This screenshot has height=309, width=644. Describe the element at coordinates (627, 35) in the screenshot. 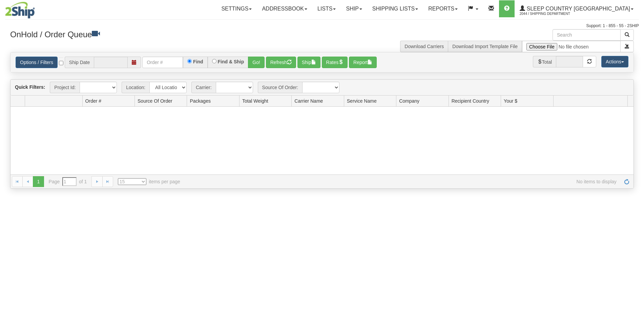

I see `button: Search` at that location.